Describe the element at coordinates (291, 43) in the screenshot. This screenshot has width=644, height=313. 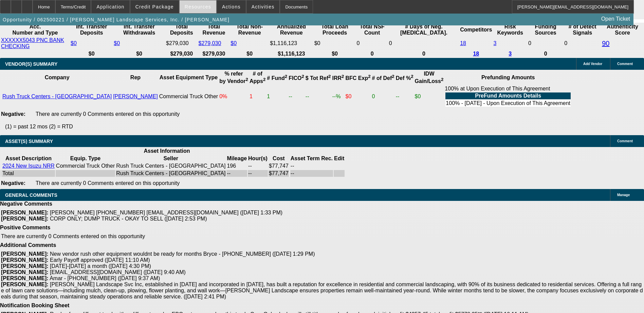
I see `div: $1,116,123` at that location.